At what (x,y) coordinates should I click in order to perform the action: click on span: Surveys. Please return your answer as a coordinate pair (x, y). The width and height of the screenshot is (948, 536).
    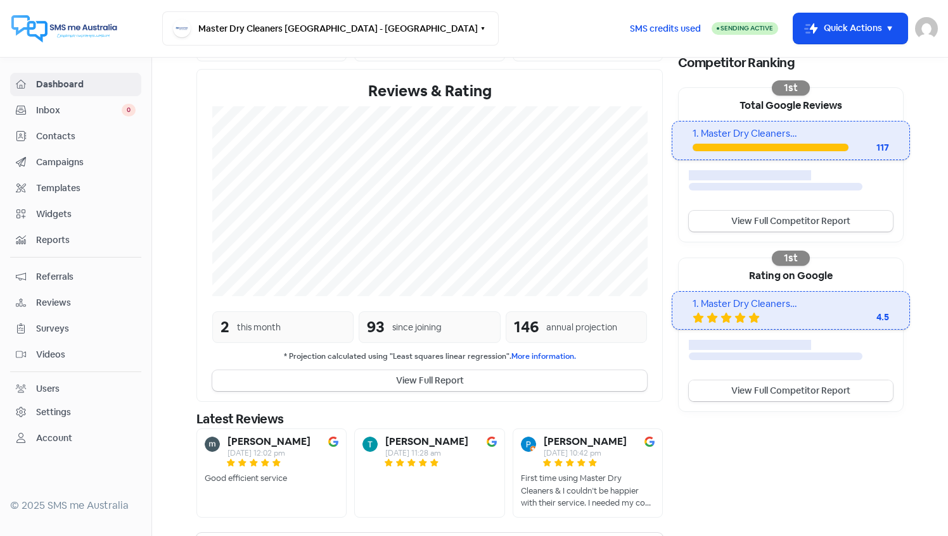
    Looking at the image, I should click on (86, 329).